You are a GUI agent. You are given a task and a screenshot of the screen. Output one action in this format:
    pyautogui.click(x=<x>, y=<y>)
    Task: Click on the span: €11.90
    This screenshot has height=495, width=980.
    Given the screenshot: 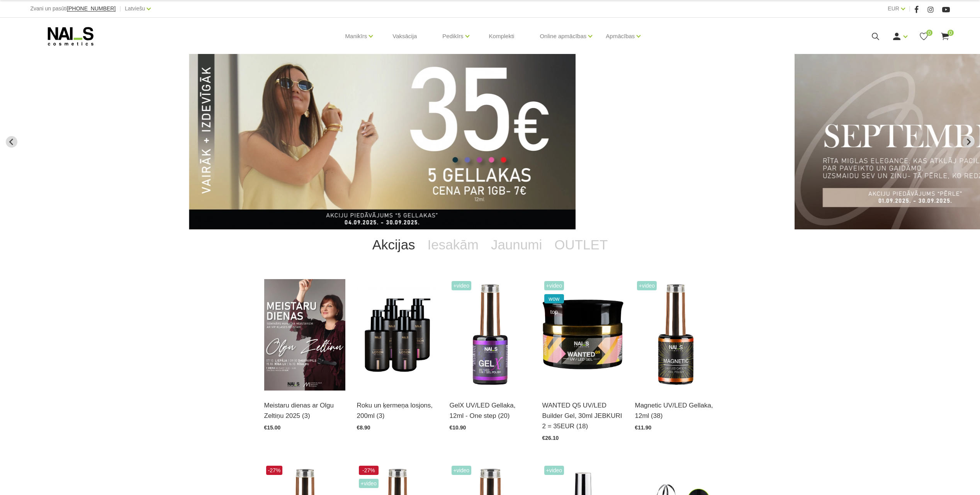 What is the action you would take?
    pyautogui.click(x=642, y=428)
    